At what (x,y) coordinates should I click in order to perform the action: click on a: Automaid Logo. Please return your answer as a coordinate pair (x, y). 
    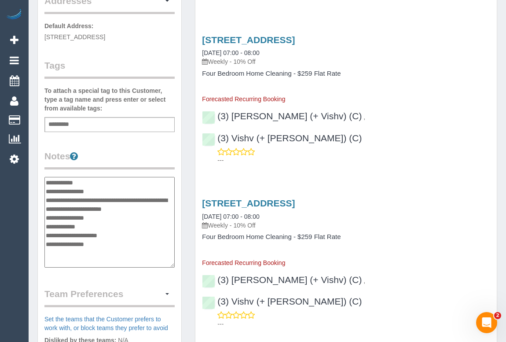
    Looking at the image, I should click on (14, 15).